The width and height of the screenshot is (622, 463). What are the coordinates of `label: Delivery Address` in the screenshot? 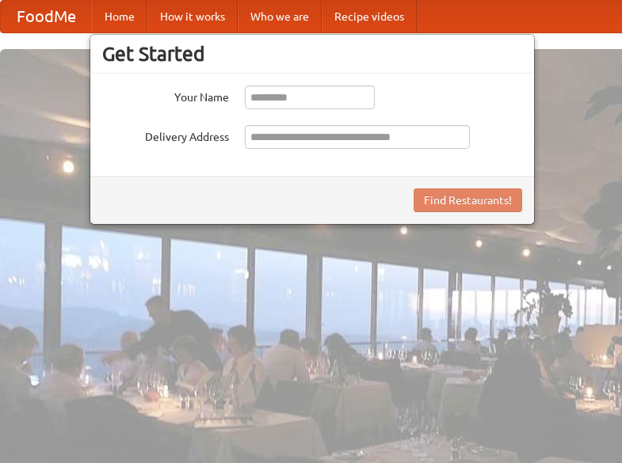 It's located at (166, 135).